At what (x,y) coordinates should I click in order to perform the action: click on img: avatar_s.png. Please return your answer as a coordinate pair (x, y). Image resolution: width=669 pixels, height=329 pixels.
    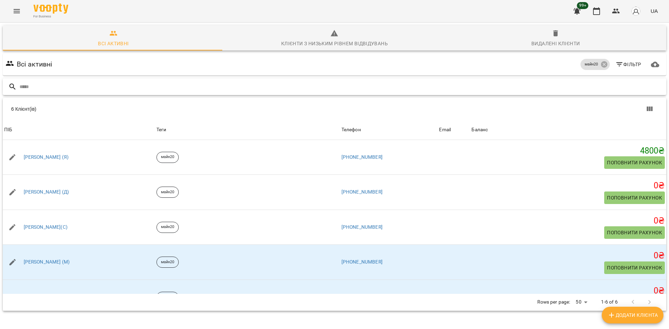
    Looking at the image, I should click on (636, 11).